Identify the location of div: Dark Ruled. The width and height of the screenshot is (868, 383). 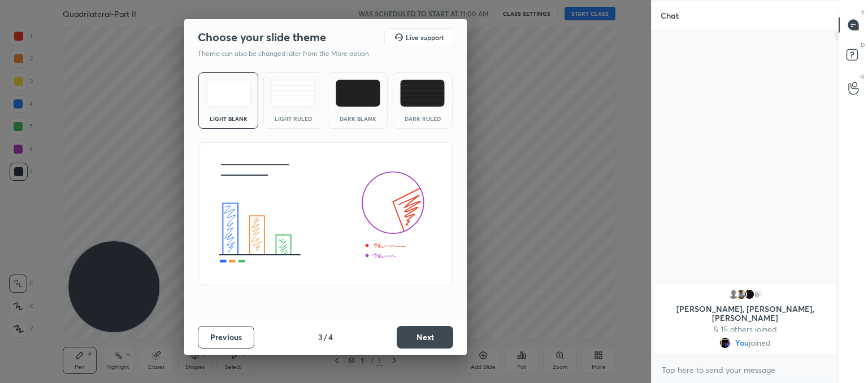
(423, 119).